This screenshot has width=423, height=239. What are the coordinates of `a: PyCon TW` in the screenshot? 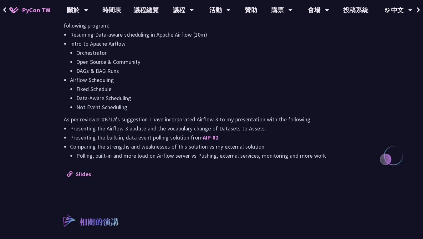 It's located at (30, 10).